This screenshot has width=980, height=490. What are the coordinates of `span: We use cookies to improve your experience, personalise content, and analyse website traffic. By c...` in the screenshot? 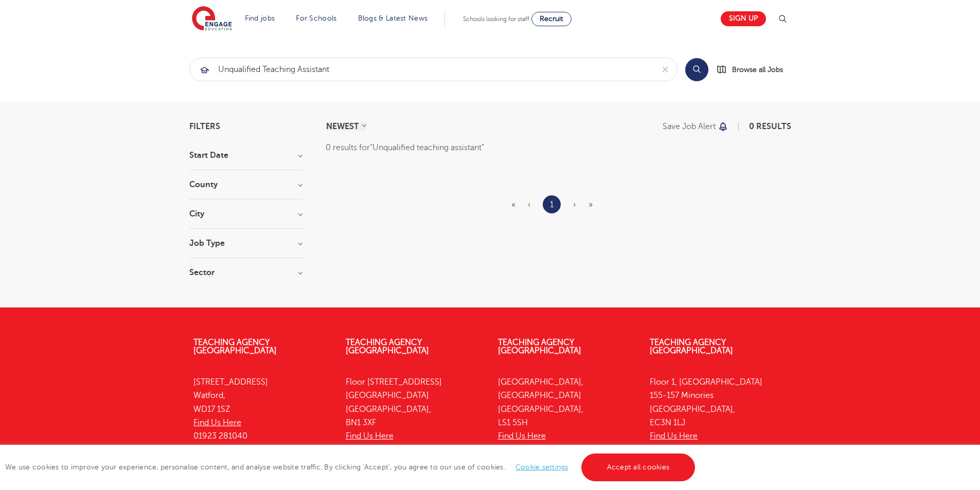 It's located at (351, 466).